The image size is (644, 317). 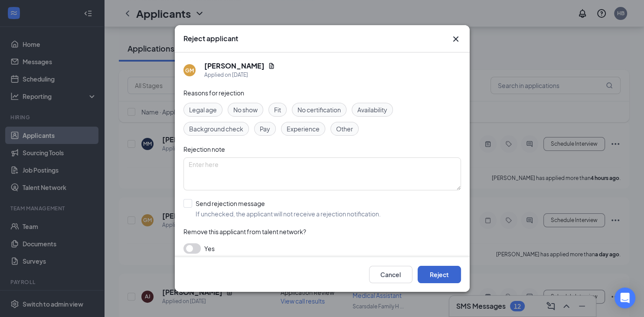 What do you see at coordinates (391, 275) in the screenshot?
I see `button: Cancel` at bounding box center [391, 275].